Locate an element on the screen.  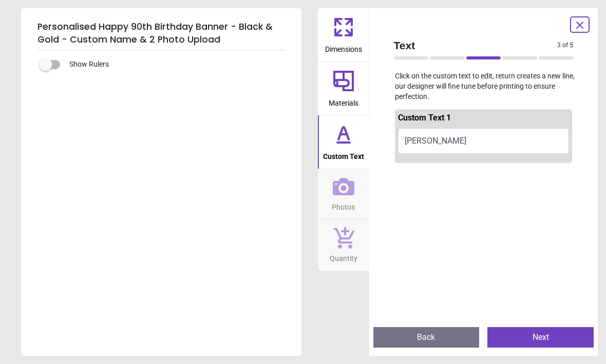
button: Dimensions is located at coordinates (343, 35).